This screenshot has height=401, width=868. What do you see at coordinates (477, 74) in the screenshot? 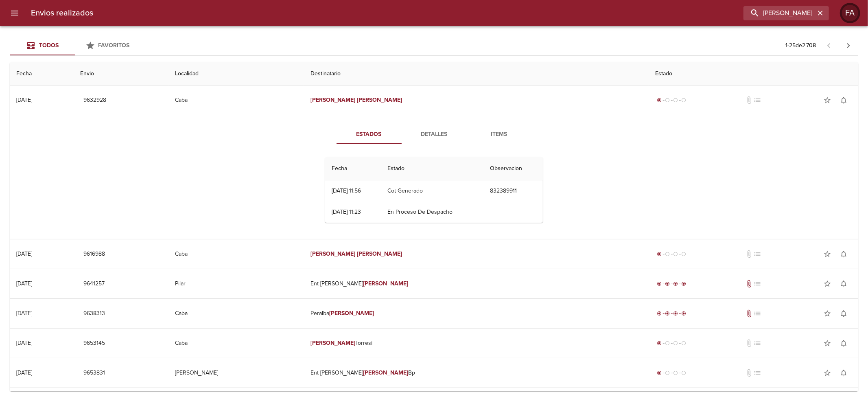
I see `th: Destinatario` at bounding box center [477, 74].